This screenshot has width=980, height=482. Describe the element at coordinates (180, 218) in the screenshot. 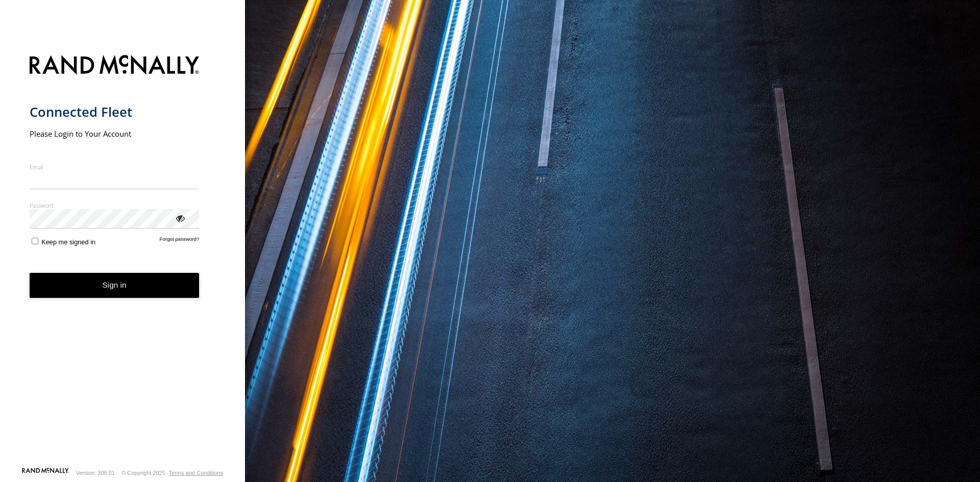

I see `div: ViewPassword` at that location.